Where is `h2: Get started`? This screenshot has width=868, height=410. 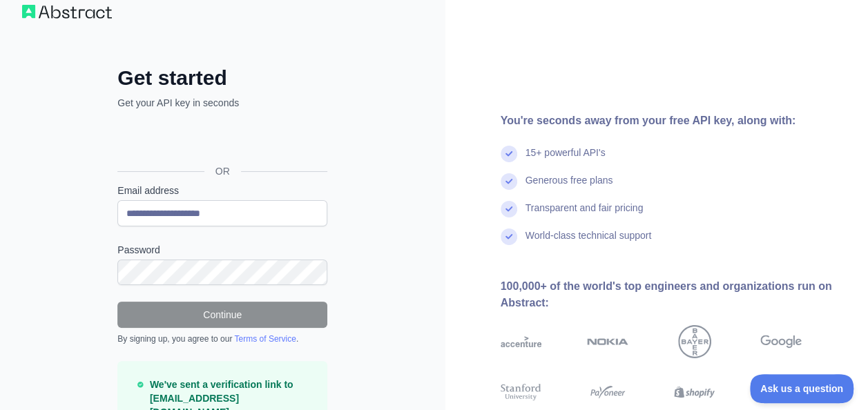 h2: Get started is located at coordinates (223, 78).